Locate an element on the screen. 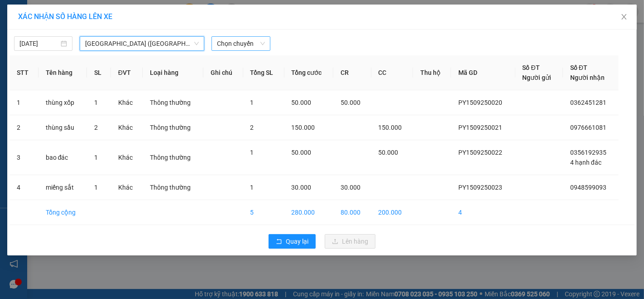  td: 5 is located at coordinates (264, 212).